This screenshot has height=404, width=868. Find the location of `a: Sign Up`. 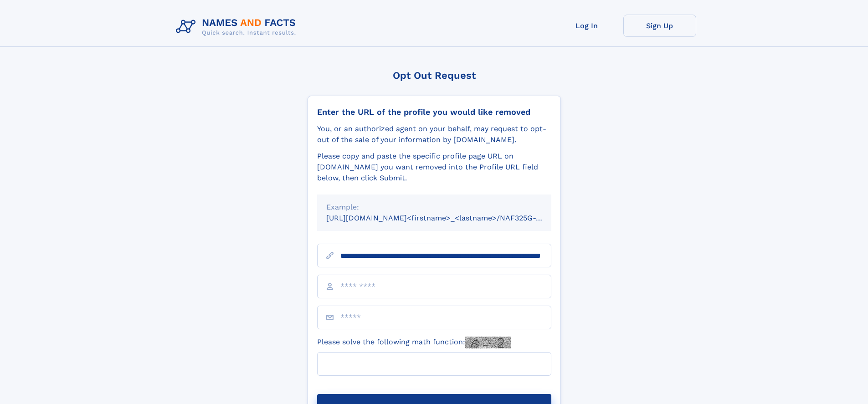

a: Sign Up is located at coordinates (659, 25).